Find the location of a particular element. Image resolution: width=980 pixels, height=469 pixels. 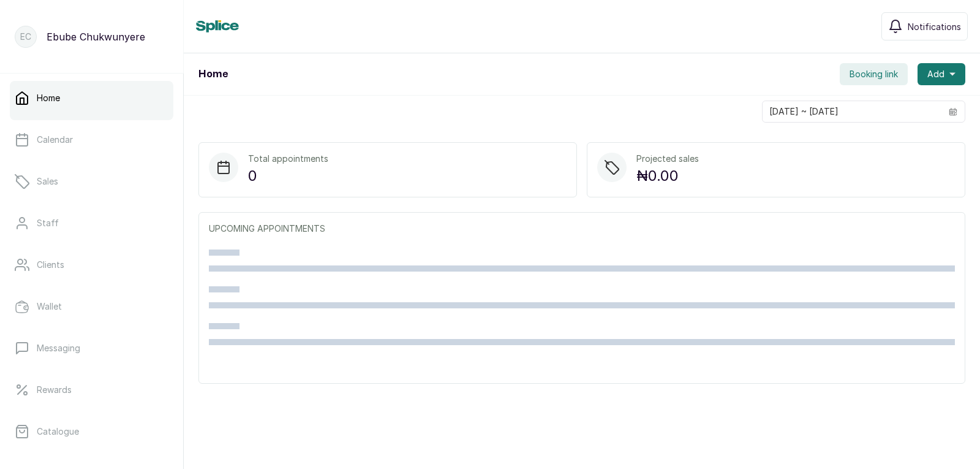

span: Notifications is located at coordinates (933, 26).